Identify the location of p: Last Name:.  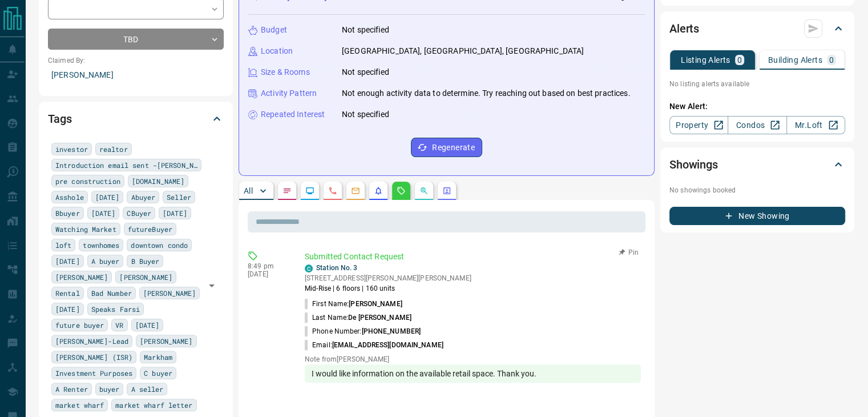
(358, 317).